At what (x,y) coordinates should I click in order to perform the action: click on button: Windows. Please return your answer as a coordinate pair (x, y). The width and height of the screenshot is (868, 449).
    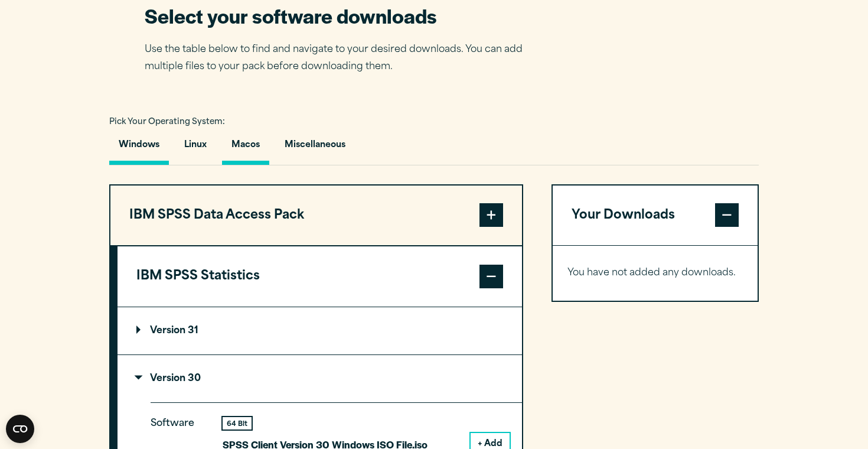
    Looking at the image, I should click on (138, 148).